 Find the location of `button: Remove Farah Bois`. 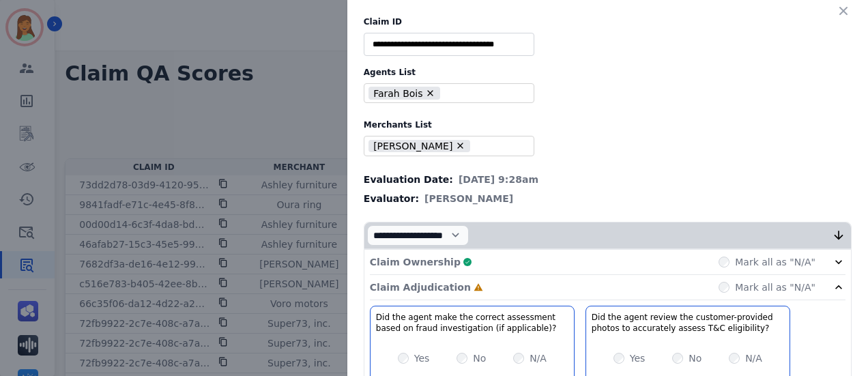

button: Remove Farah Bois is located at coordinates (430, 93).